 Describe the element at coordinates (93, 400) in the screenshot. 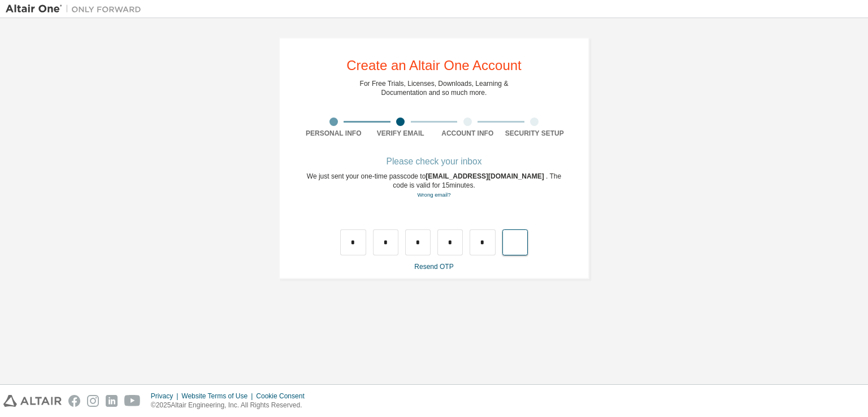

I see `img: instagram.svg` at that location.